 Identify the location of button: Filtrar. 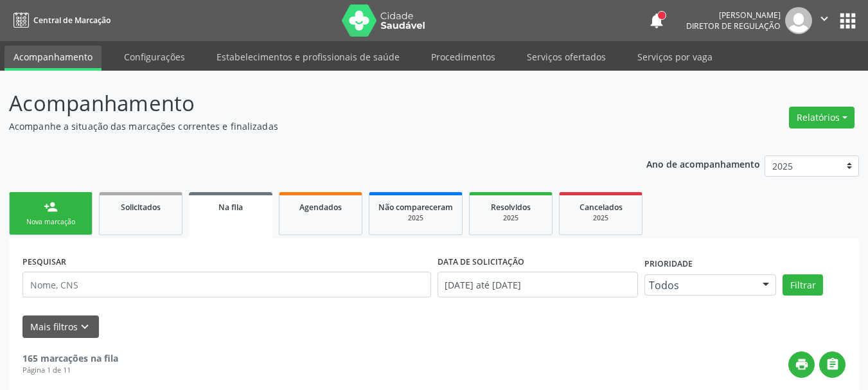
(802, 285).